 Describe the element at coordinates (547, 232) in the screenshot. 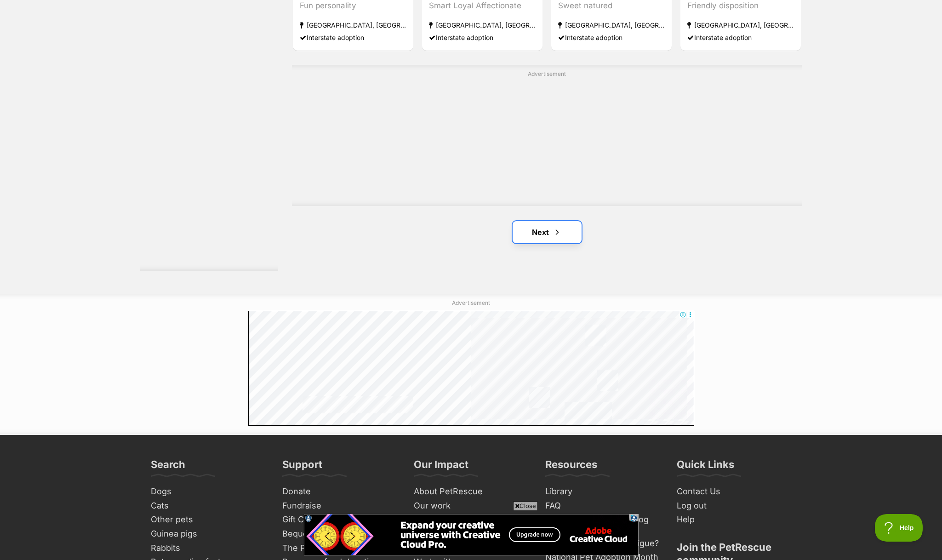

I see `a: Next page` at that location.